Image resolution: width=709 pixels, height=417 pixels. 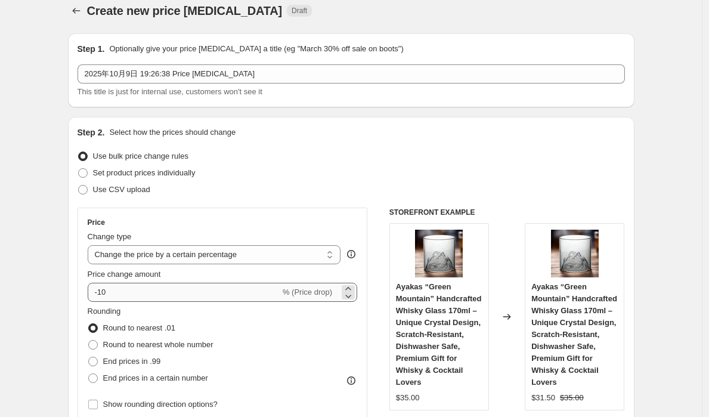 What do you see at coordinates (507, 212) in the screenshot?
I see `h6: STOREFRONT EXAMPLE` at bounding box center [507, 212].